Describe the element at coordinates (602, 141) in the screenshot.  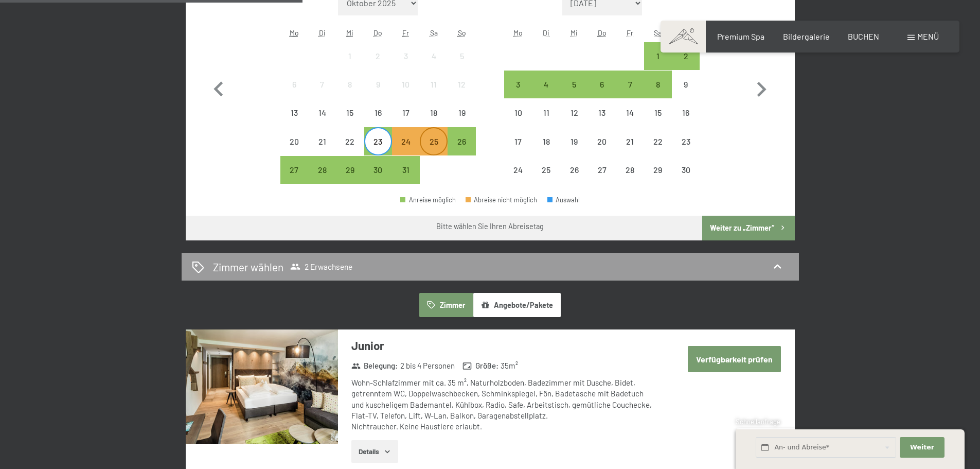
I see `div: Thu Nov 20 2025` at that location.